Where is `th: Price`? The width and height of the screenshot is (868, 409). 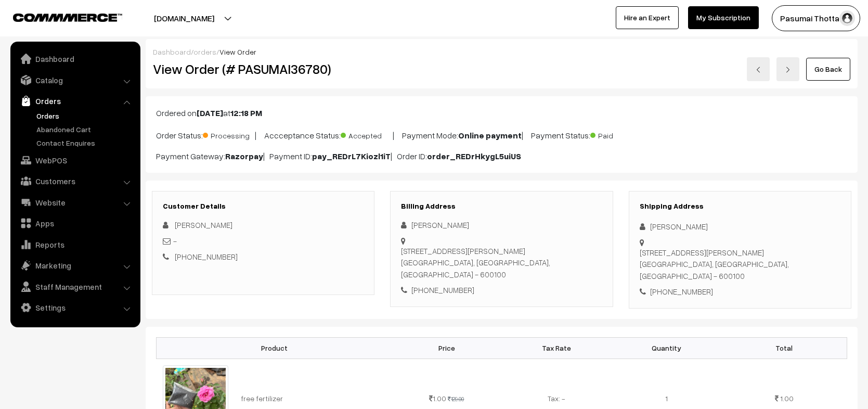
th: Price is located at coordinates (446, 348).